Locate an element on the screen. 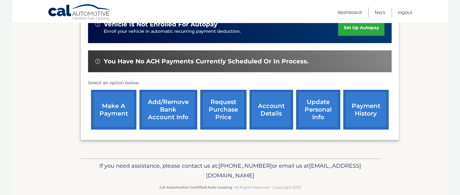 The height and width of the screenshot is (195, 460). a: update personal info is located at coordinates (318, 109).